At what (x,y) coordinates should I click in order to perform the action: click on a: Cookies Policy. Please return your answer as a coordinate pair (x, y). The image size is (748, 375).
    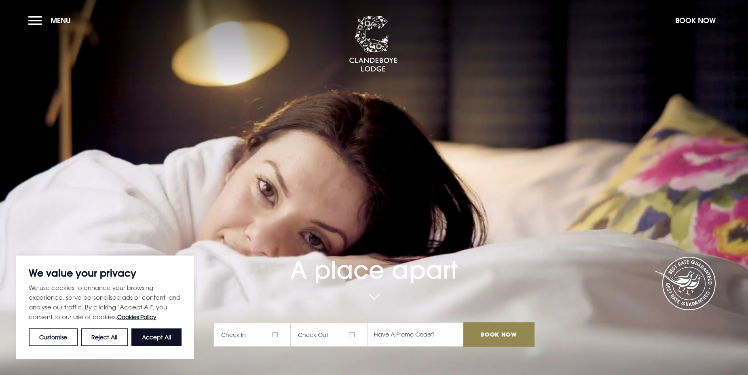
    Looking at the image, I should click on (137, 316).